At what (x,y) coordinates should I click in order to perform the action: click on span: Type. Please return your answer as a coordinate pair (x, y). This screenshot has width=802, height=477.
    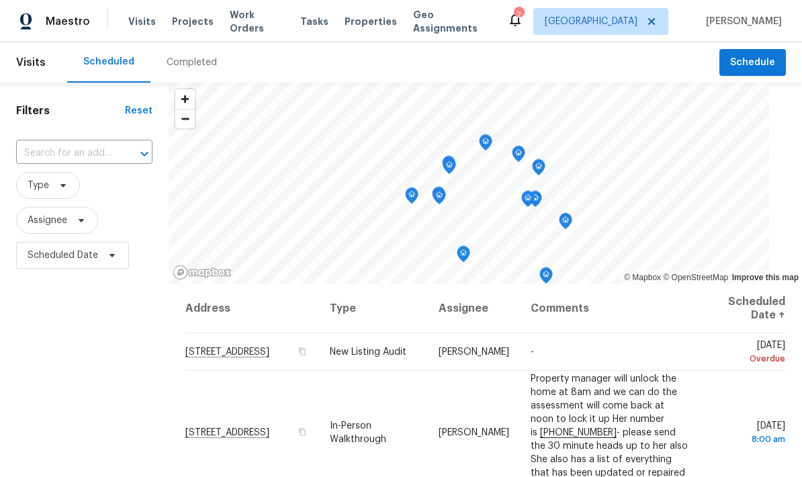
    Looking at the image, I should click on (38, 185).